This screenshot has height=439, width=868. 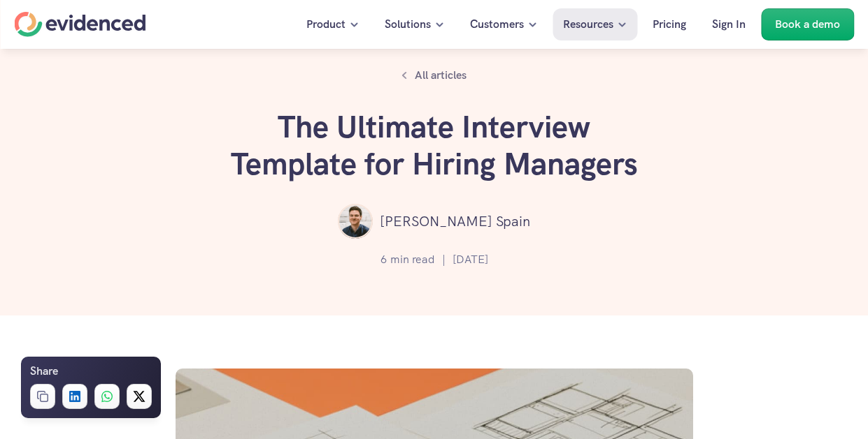 What do you see at coordinates (408, 24) in the screenshot?
I see `p: Solutions` at bounding box center [408, 24].